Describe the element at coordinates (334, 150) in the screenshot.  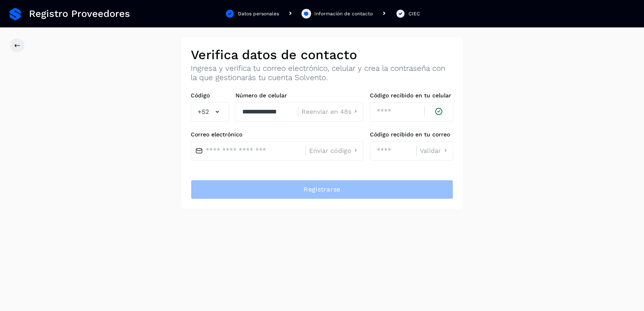
I see `button: Enviar código` at that location.